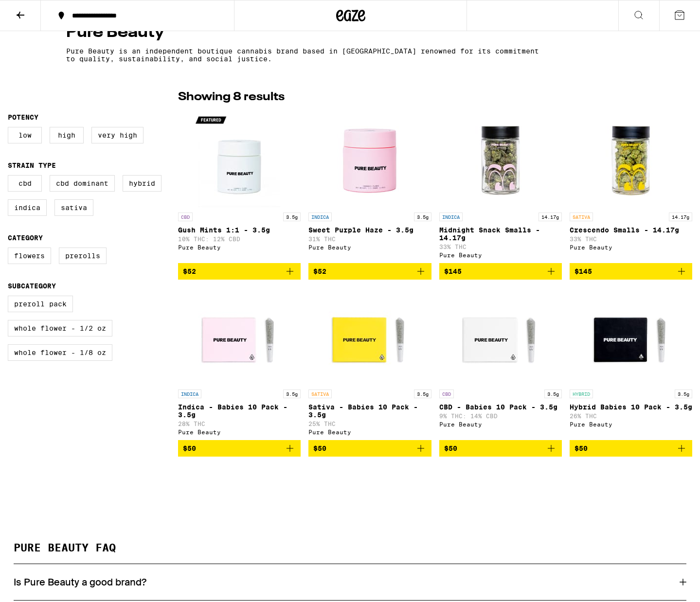 The image size is (700, 602). What do you see at coordinates (350, 33) in the screenshot?
I see `h4: Pure Beauty` at bounding box center [350, 33].